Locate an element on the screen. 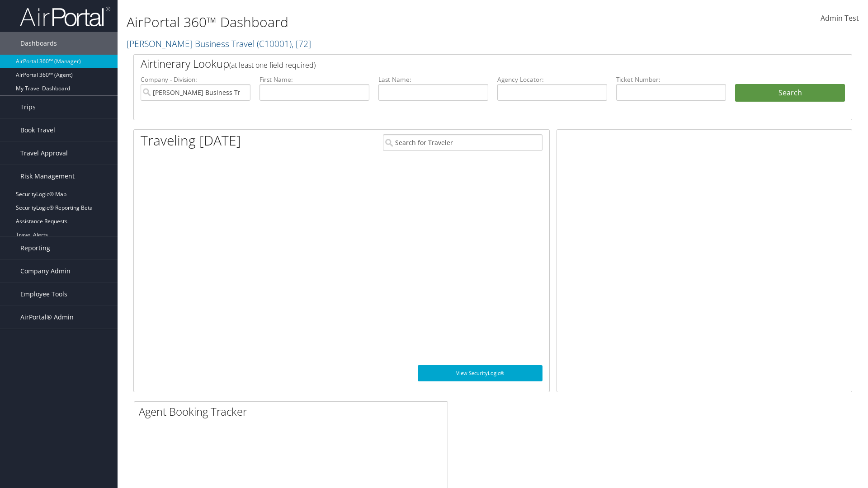 Image resolution: width=868 pixels, height=488 pixels. span: (at least one field required) is located at coordinates (272, 65).